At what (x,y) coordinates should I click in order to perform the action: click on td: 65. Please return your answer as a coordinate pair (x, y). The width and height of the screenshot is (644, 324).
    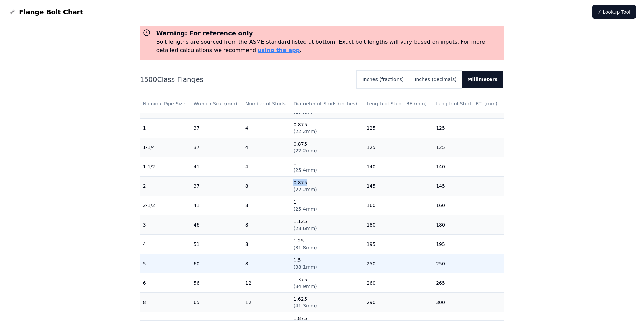
    Looking at the image, I should click on (217, 302).